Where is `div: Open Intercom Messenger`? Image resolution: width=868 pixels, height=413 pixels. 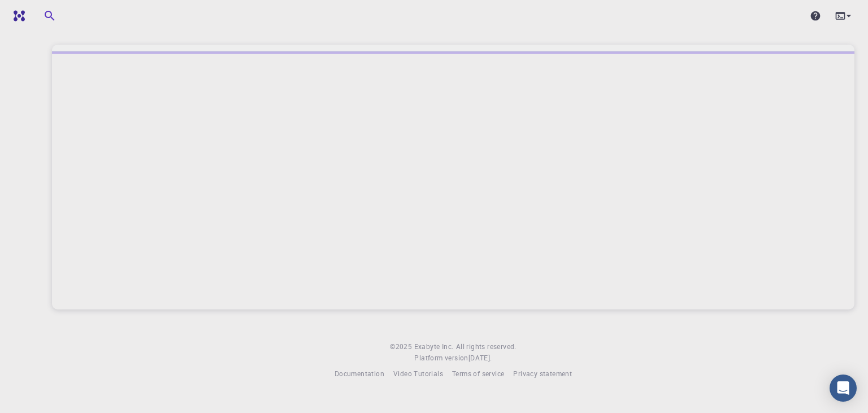
div: Open Intercom Messenger is located at coordinates (843, 388).